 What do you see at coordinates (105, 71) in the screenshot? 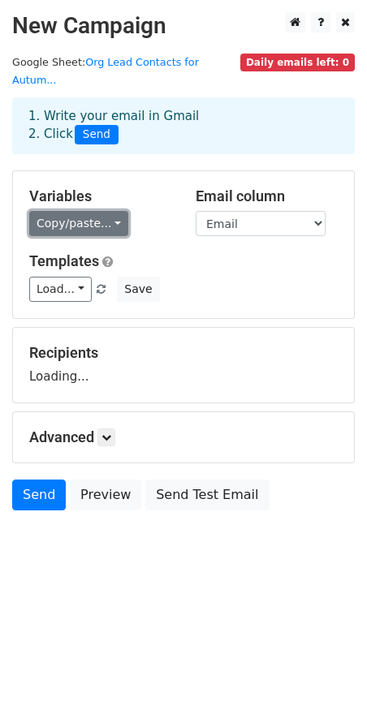
I see `a: Org Lead Contacts for Autum...` at bounding box center [105, 71].